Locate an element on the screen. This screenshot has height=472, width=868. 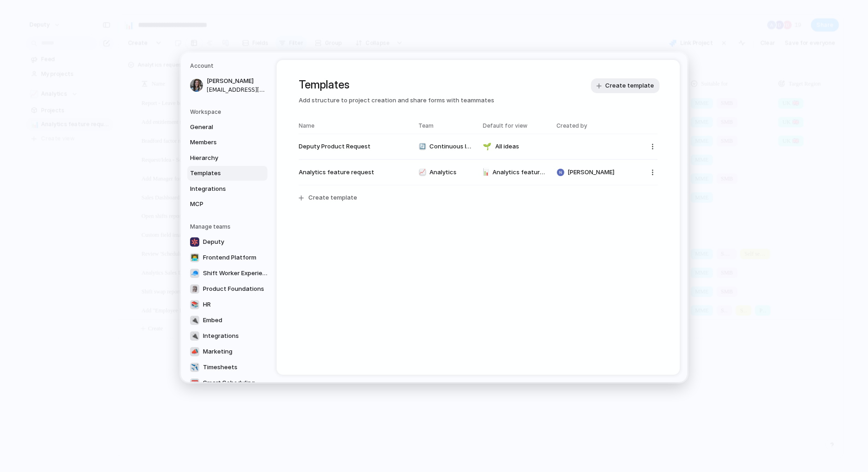
span: Timesheets is located at coordinates (220, 367).